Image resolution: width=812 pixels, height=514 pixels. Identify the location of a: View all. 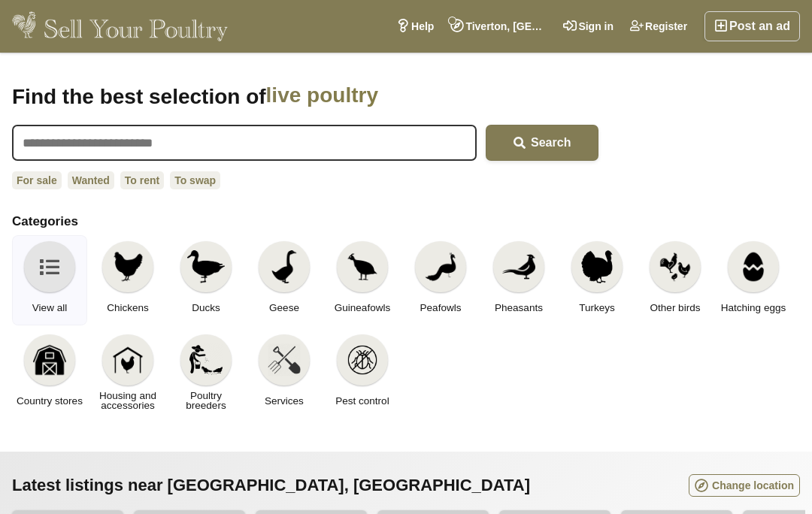
(50, 281).